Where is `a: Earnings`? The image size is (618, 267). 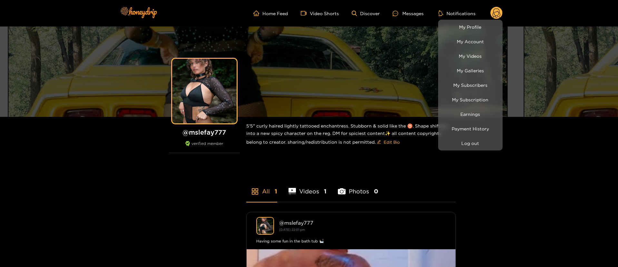
a: Earnings is located at coordinates (471, 114).